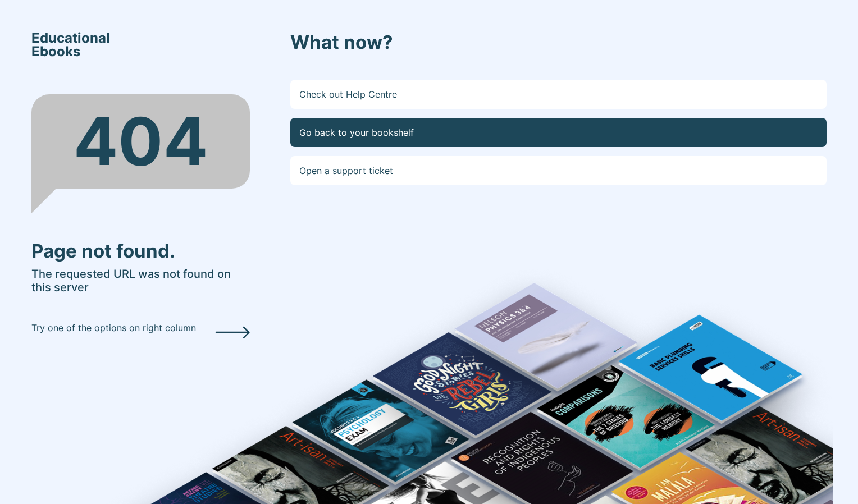 The image size is (858, 504). Describe the element at coordinates (559, 170) in the screenshot. I see `a: Open a support ticket` at that location.